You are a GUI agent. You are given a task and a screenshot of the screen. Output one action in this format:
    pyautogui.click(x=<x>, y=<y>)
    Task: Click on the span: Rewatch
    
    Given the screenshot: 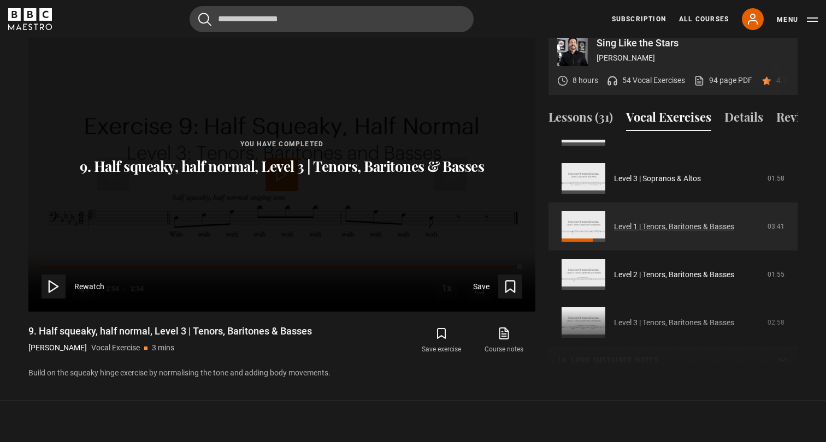 What is the action you would take?
    pyautogui.click(x=89, y=287)
    